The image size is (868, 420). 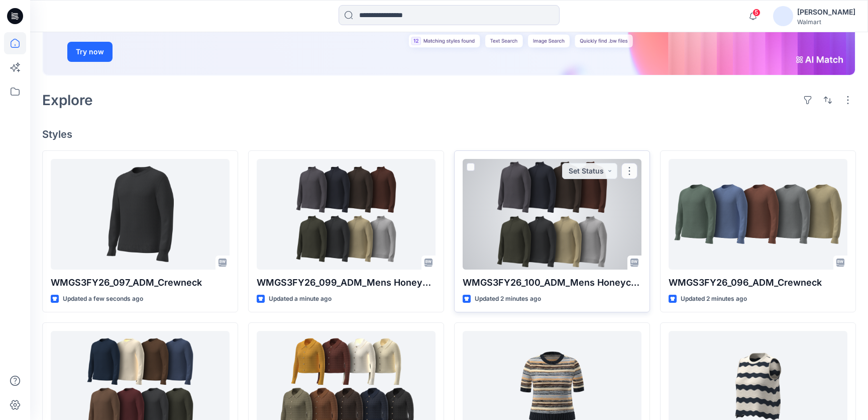 What do you see at coordinates (346, 283) in the screenshot?
I see `p: WMGS3FY26_099_ADM_Mens Honeycomb Quarter Zip` at bounding box center [346, 283].